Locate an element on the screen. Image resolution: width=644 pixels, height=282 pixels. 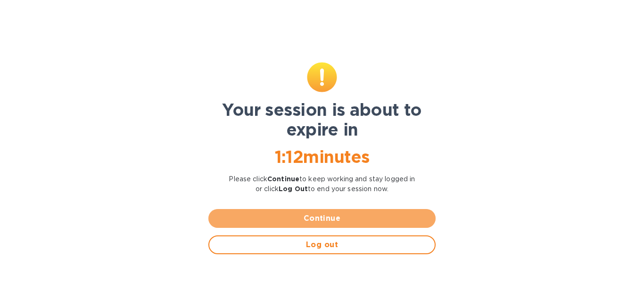
b: Log Out is located at coordinates (293, 189).